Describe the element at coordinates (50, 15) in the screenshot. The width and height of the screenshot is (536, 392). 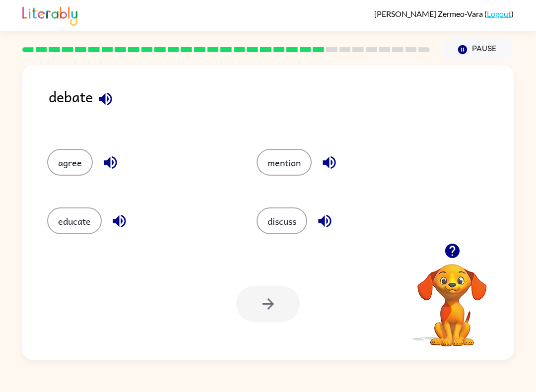
I see `img: Literably` at that location.